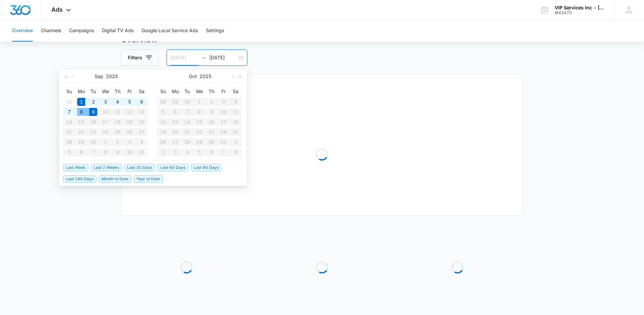  I want to click on span: Last 60 Days, so click(173, 167).